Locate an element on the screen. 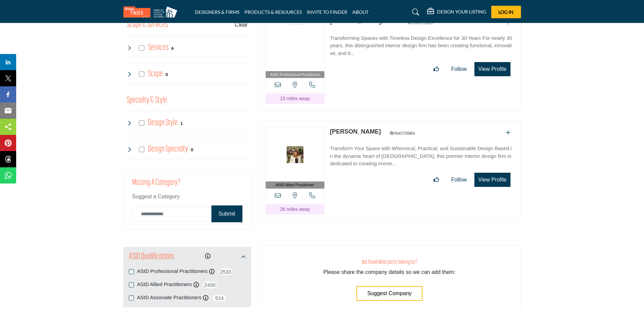 Image resolution: width=644 pixels, height=310 pixels. span: Suggest Company is located at coordinates (389, 293).